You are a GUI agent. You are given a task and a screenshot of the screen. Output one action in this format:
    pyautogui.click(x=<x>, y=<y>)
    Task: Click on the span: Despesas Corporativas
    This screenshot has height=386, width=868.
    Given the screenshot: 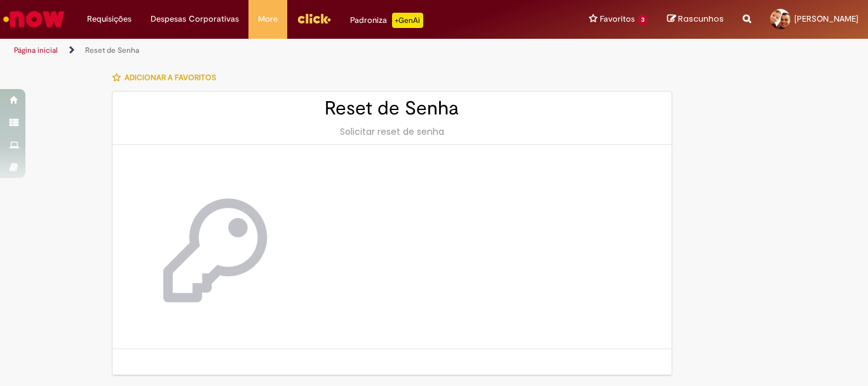 What is the action you would take?
    pyautogui.click(x=195, y=19)
    